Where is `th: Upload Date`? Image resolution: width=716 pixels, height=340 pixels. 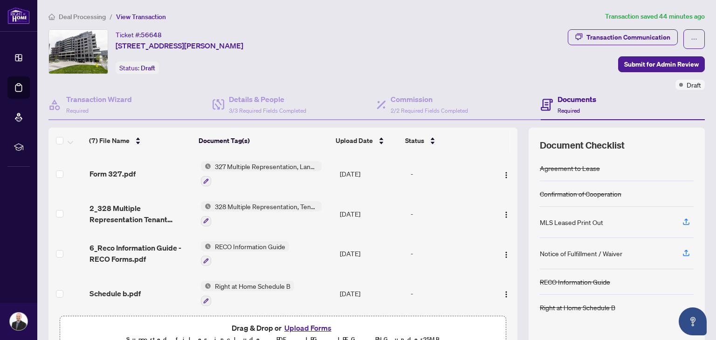
th: Upload Date is located at coordinates (366, 141).